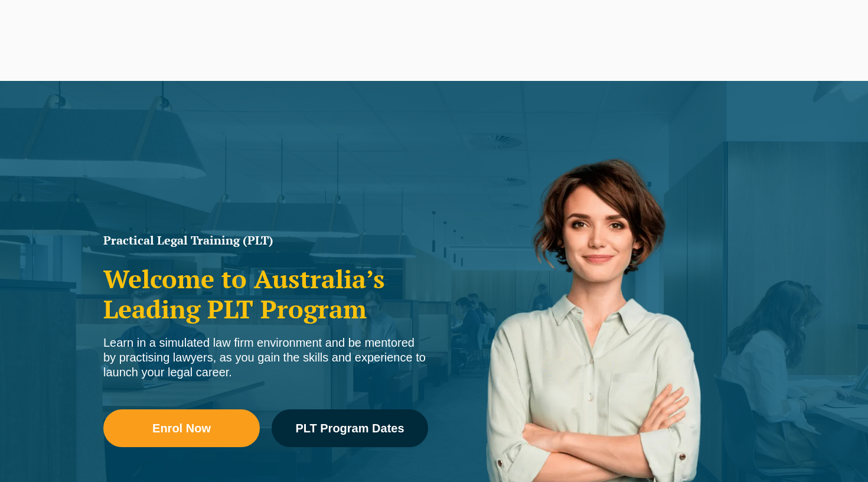 This screenshot has width=868, height=482. What do you see at coordinates (265, 294) in the screenshot?
I see `h2: Welcome to Australia’s Leading PLT Program` at bounding box center [265, 294].